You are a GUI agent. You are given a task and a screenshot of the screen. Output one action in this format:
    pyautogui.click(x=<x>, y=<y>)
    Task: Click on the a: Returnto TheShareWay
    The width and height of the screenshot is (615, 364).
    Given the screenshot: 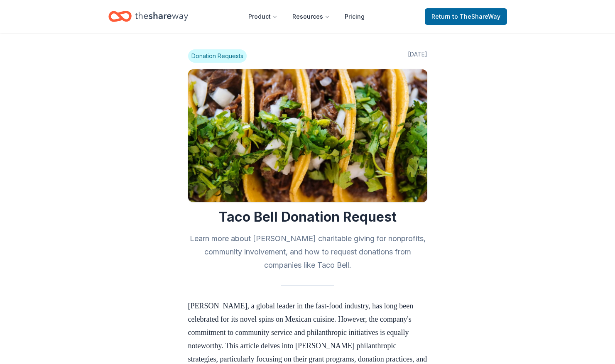 What is the action you would take?
    pyautogui.click(x=466, y=17)
    